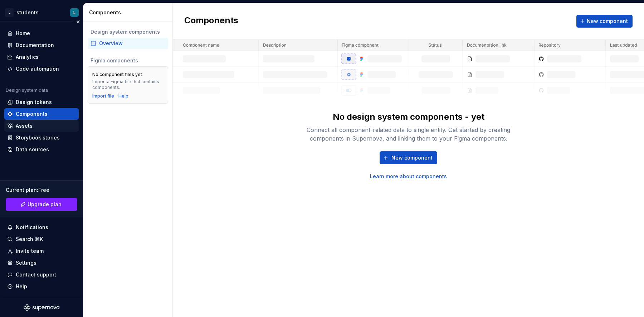 This screenshot has width=644, height=317. I want to click on div: Home, so click(23, 33).